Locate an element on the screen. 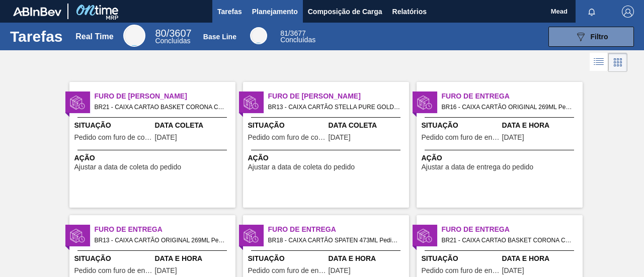  span: BR13 - CAIXA CARTÃO STELLA PURE GOLD 269ML Pedido - 2012478 is located at coordinates (335, 107).